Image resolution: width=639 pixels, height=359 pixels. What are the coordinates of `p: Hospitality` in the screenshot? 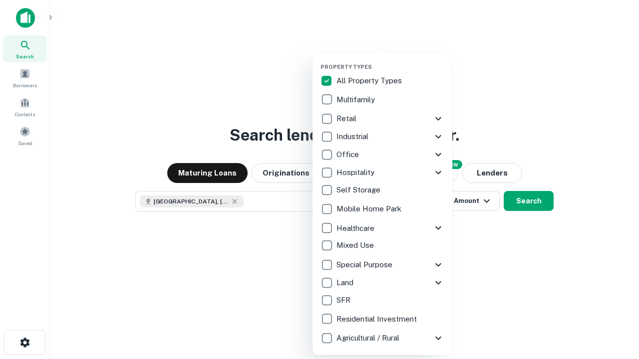 It's located at (356, 173).